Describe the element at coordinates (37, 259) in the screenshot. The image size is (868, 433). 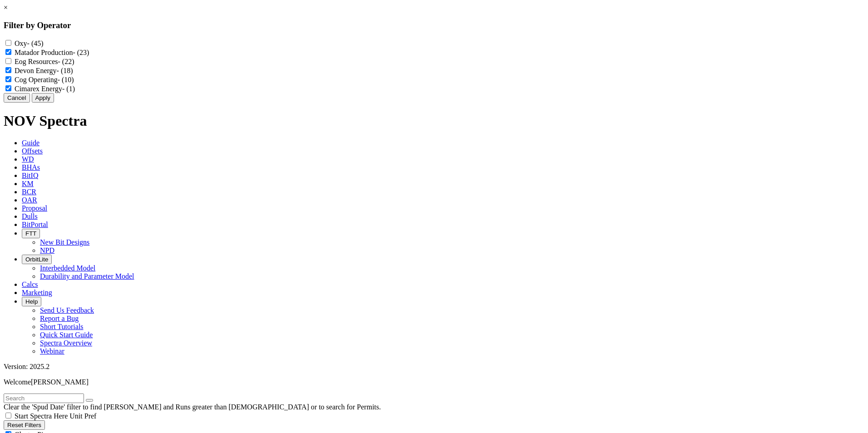
I see `span: OrbitLite` at that location.